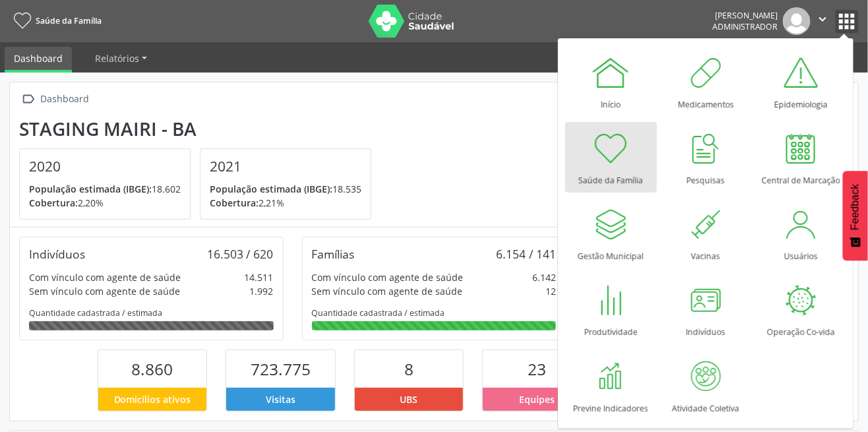 The image size is (868, 432). I want to click on a: Dashboard, so click(38, 60).